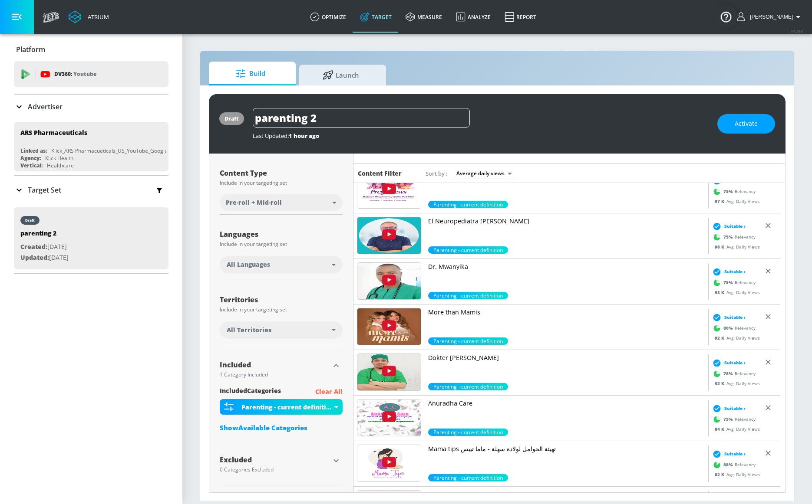  What do you see at coordinates (389, 327) in the screenshot?
I see `img: UUSMSXSNl5gBQwz1u6TKvV1A` at bounding box center [389, 327].